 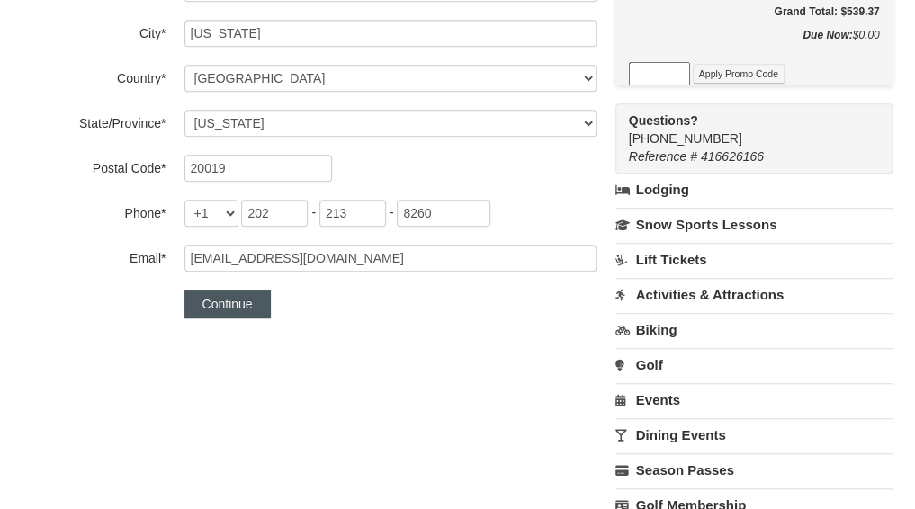 I want to click on input: xxxx, so click(x=444, y=213).